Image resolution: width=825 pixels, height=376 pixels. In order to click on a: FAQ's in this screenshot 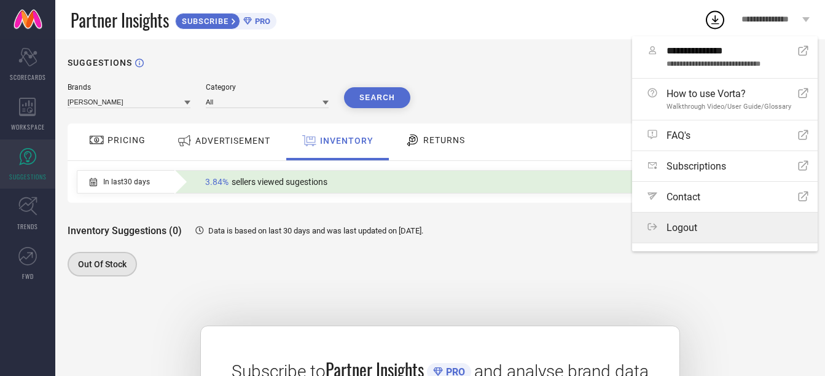, I will do `click(725, 135)`.